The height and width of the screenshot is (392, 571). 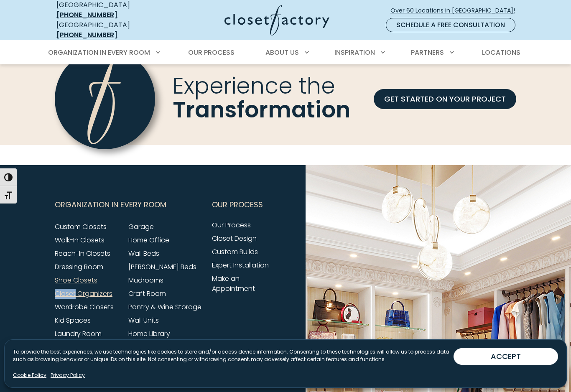 I want to click on button: Footer Subnav Button - Our Process, so click(x=246, y=205).